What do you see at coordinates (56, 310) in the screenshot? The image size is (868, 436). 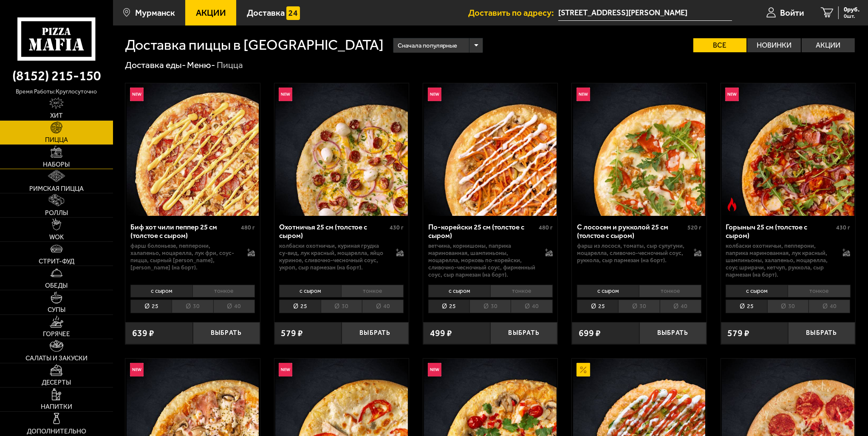 I see `span: Супы` at bounding box center [56, 310].